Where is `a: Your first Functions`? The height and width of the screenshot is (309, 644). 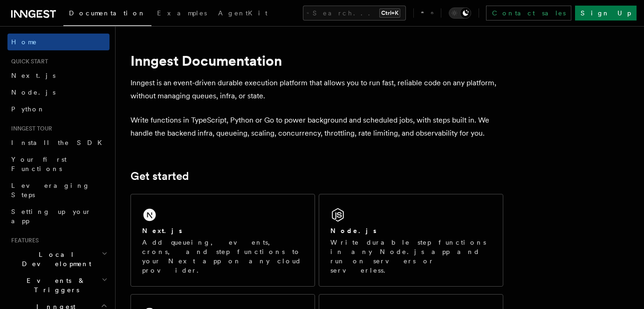
a: Your first Functions is located at coordinates (58, 164).